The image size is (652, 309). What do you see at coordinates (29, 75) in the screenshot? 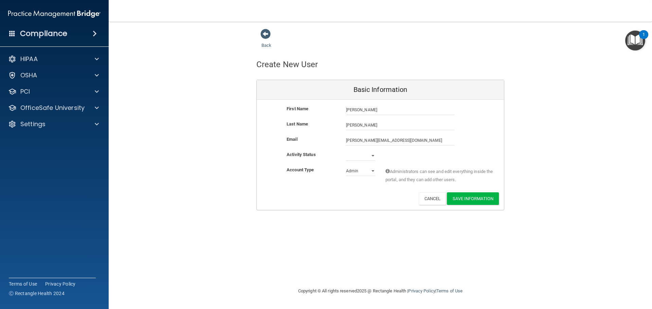
I see `p: OSHA` at bounding box center [29, 75].